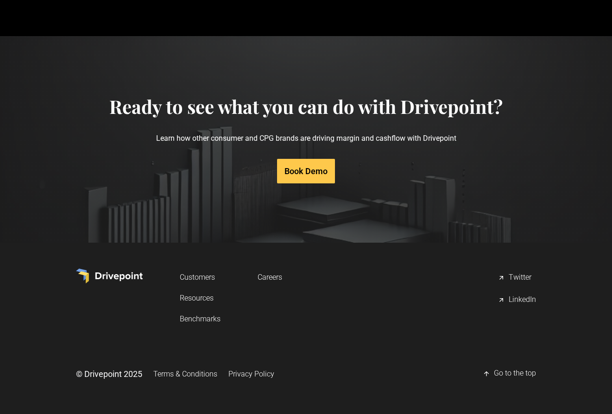 The height and width of the screenshot is (414, 612). I want to click on div: Twitter, so click(520, 278).